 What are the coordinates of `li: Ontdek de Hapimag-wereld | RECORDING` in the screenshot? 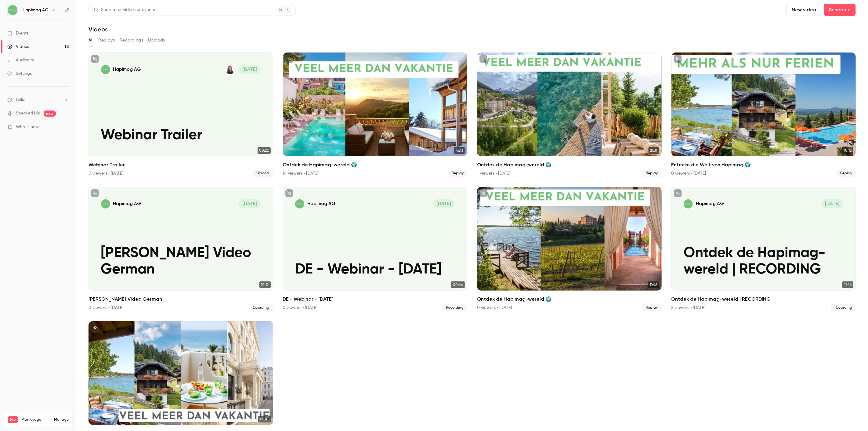 It's located at (763, 249).